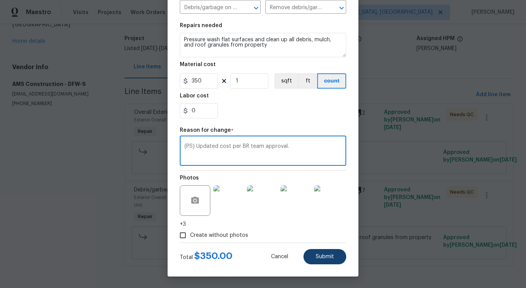  I want to click on h5: Repairs needed, so click(201, 26).